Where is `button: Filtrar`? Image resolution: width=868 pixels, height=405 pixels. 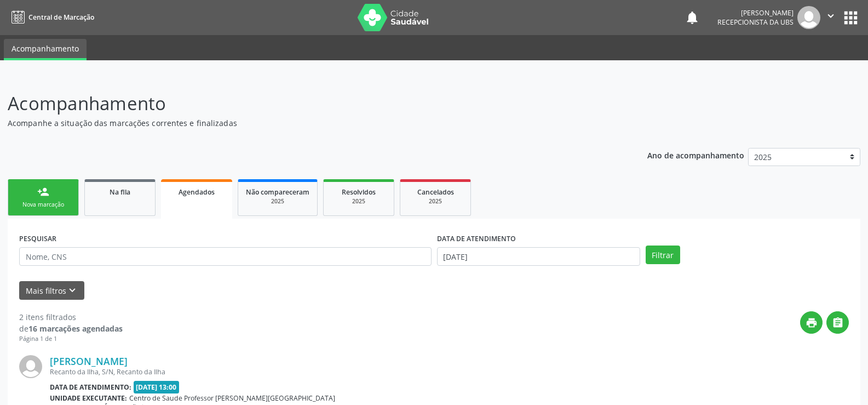
button: Filtrar is located at coordinates (662, 255).